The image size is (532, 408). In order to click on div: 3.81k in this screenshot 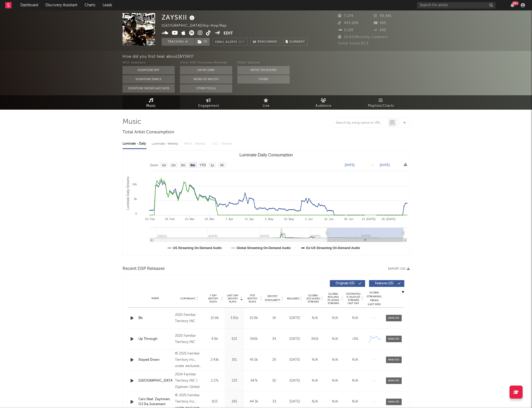, I will do `click(234, 318)`.